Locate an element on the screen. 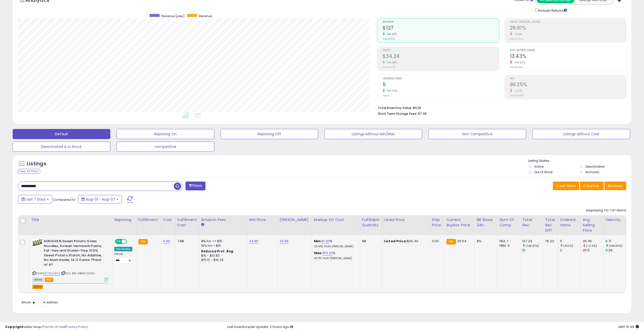 The width and height of the screenshot is (644, 332). a: 155.22 is located at coordinates (328, 253).